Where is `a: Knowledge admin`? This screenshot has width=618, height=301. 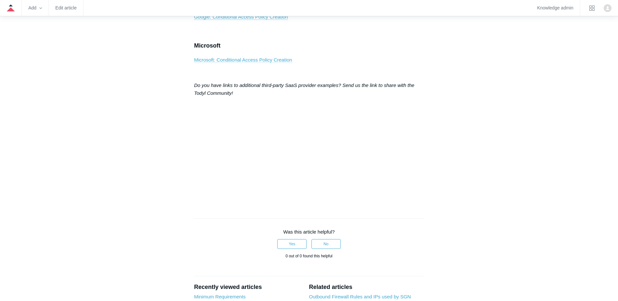 a: Knowledge admin is located at coordinates (555, 8).